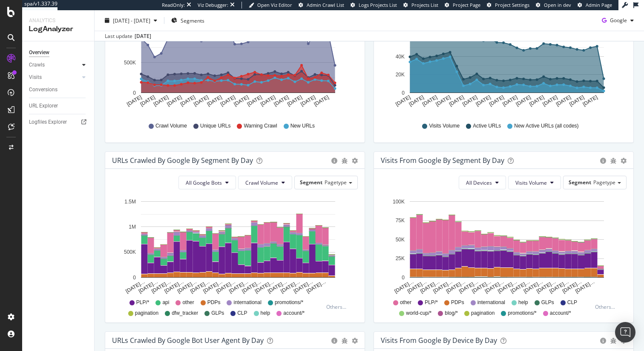 The width and height of the screenshot is (644, 351). I want to click on span: PLP/*, so click(431, 302).